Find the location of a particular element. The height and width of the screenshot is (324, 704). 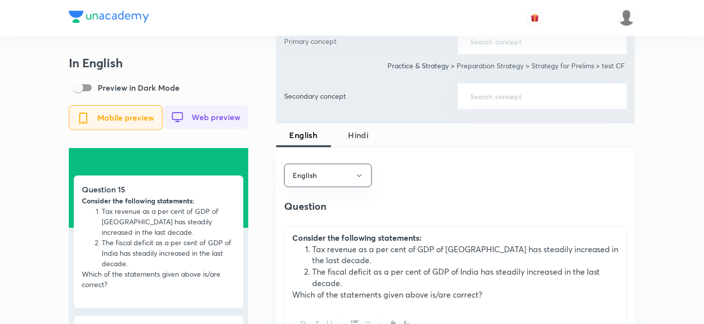

h4: Question is located at coordinates (456, 207).